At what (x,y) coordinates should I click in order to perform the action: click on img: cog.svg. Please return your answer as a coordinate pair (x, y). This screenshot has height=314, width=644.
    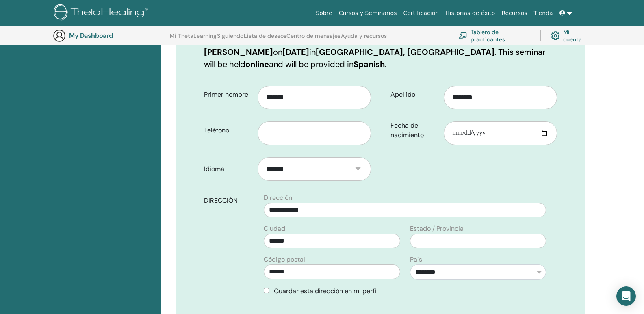
    Looking at the image, I should click on (556, 36).